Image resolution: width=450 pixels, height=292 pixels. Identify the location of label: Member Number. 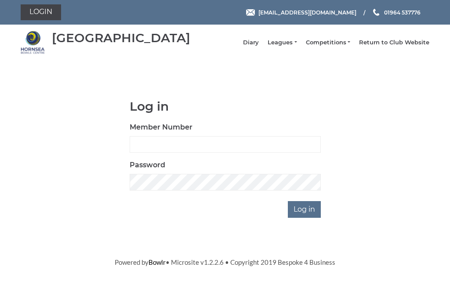
(161, 127).